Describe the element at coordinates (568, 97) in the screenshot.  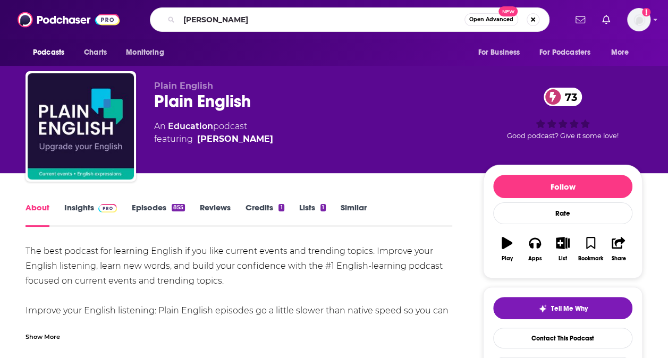
I see `span: 73` at that location.